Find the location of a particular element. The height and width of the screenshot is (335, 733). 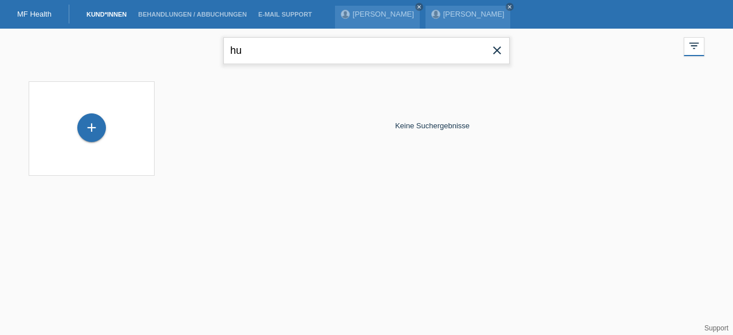

a: E-Mail Support is located at coordinates (285, 14).